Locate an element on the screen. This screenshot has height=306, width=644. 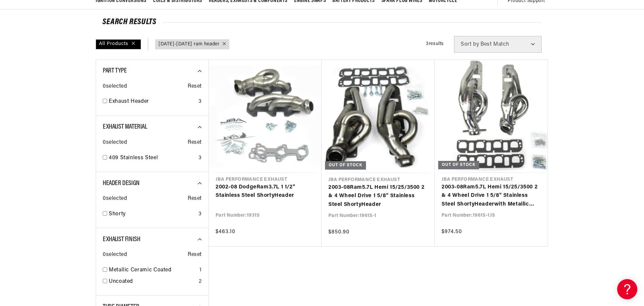
a: Shorty is located at coordinates (152, 214).